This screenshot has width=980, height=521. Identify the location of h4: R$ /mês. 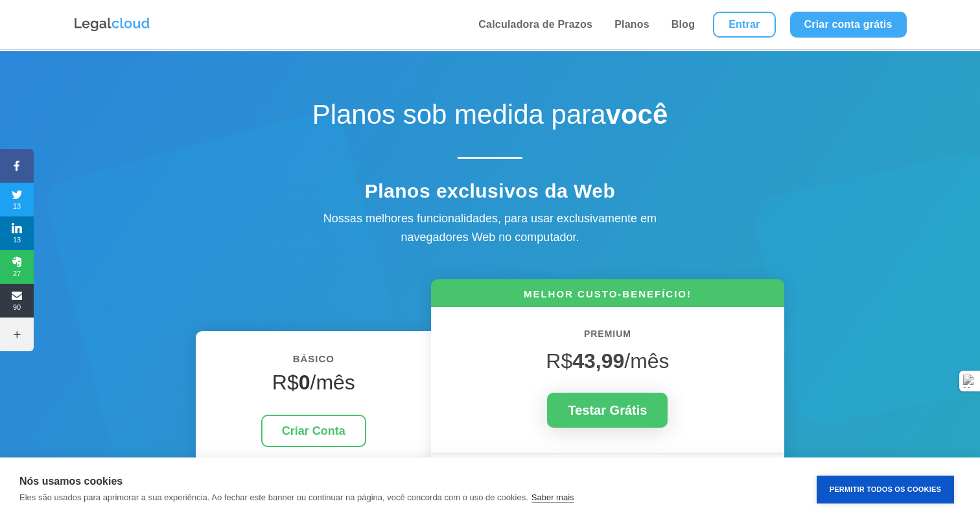
(313, 385).